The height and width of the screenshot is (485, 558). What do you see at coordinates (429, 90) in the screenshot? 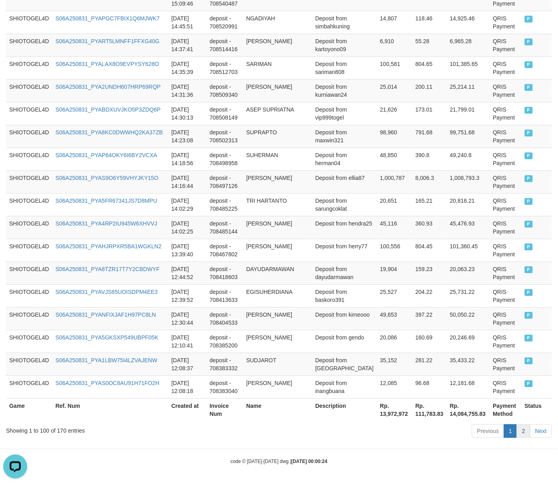
I see `td: 200.11` at bounding box center [429, 90].